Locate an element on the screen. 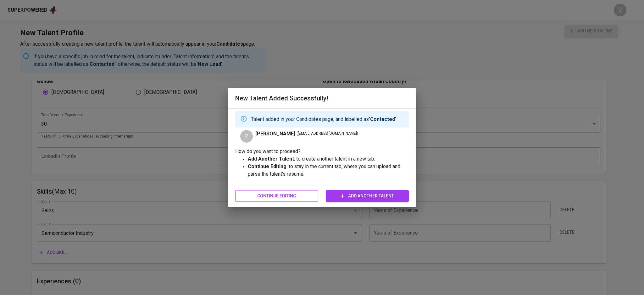 Image resolution: width=644 pixels, height=295 pixels. strong: Continue Editing is located at coordinates (267, 167).